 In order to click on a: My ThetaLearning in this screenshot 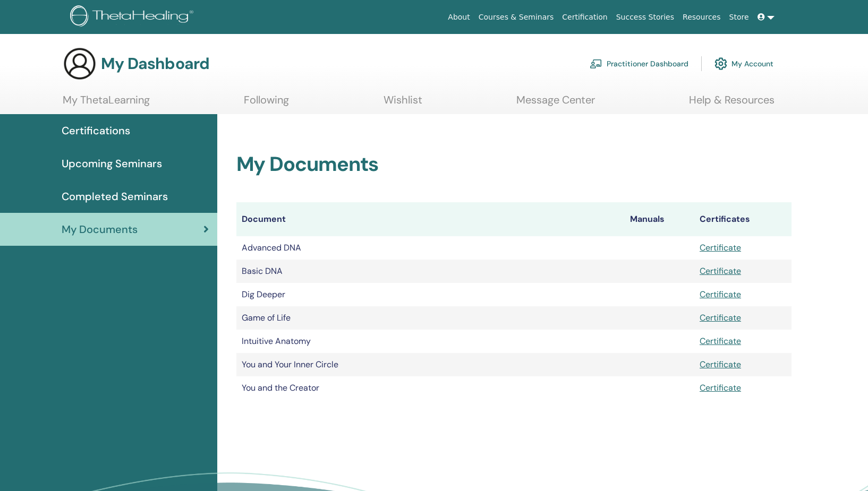, I will do `click(106, 104)`.